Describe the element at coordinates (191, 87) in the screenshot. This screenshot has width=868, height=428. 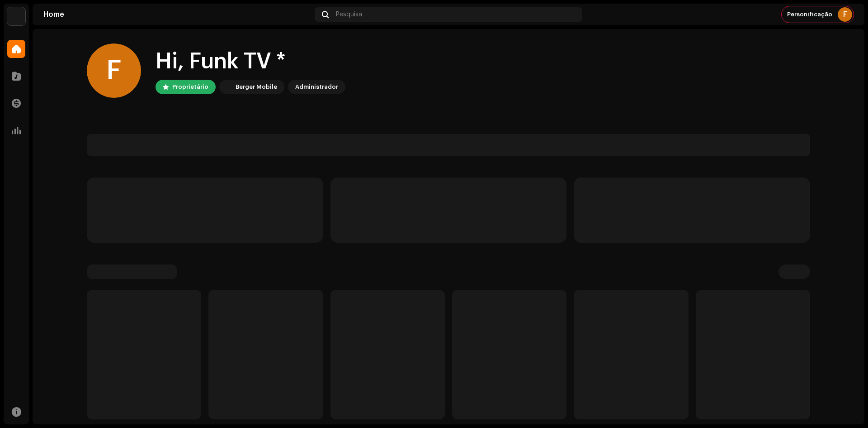
I see `div: Proprietário` at that location.